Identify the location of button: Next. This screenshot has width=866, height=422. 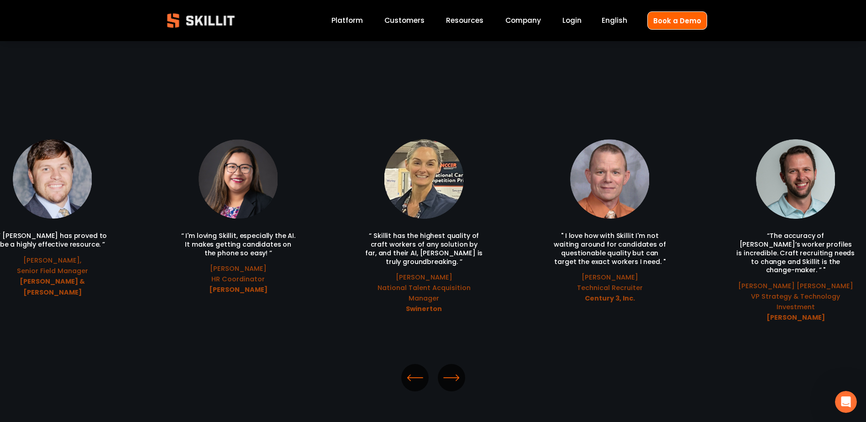
(452, 378).